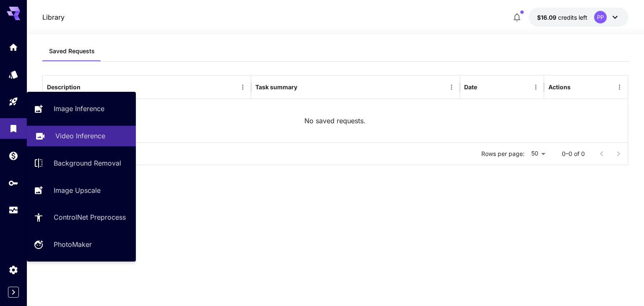 This screenshot has height=306, width=644. What do you see at coordinates (13, 156) in the screenshot?
I see `div: Wallet` at bounding box center [13, 156].